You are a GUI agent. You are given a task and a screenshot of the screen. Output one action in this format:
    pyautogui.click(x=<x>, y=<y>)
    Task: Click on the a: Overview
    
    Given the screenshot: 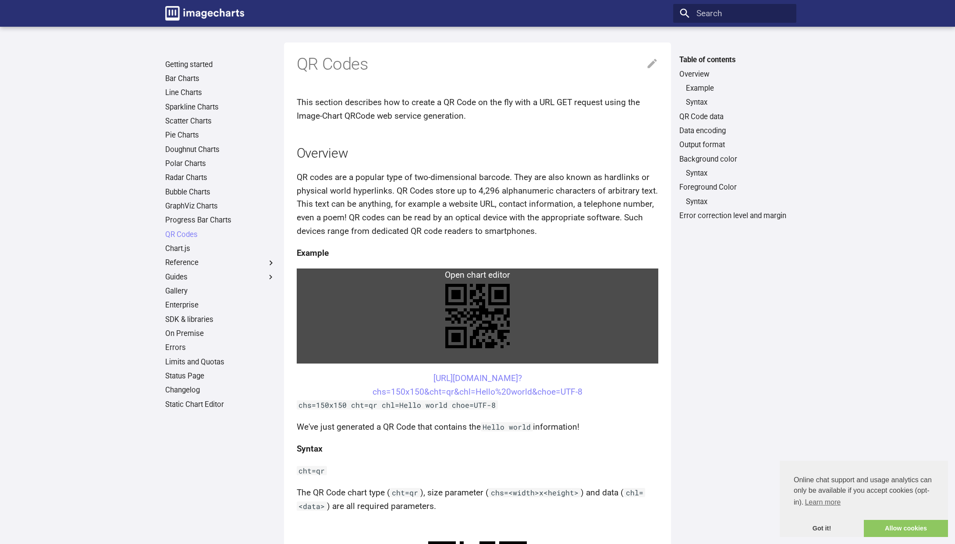 What is the action you would take?
    pyautogui.click(x=734, y=74)
    